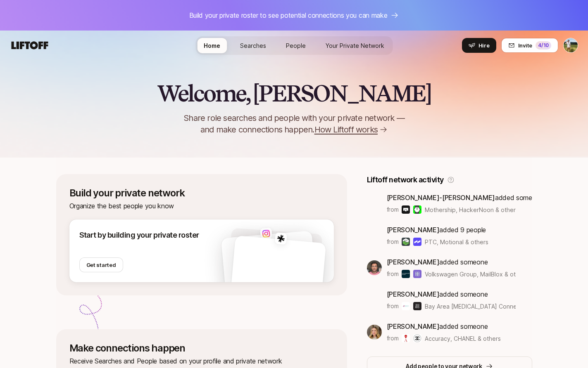  I want to click on p: Build your private roster to see potential connections you can make, so click(288, 15).